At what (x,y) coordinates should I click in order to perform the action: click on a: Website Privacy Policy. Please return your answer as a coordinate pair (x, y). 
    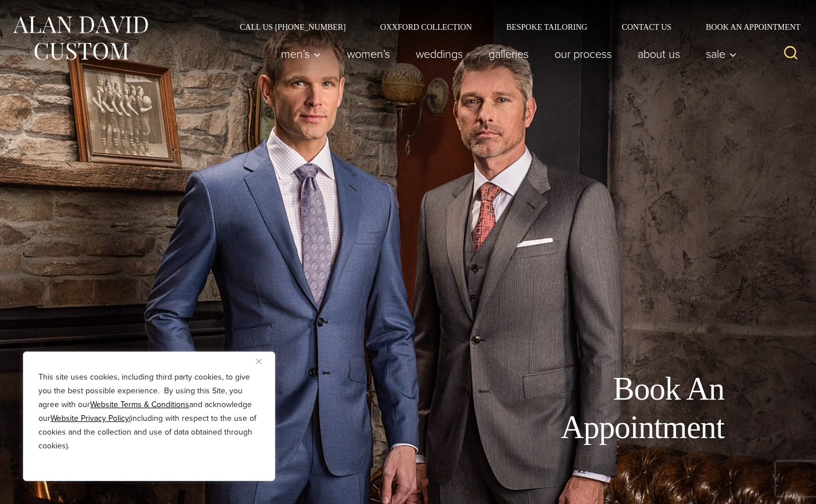
    Looking at the image, I should click on (90, 418).